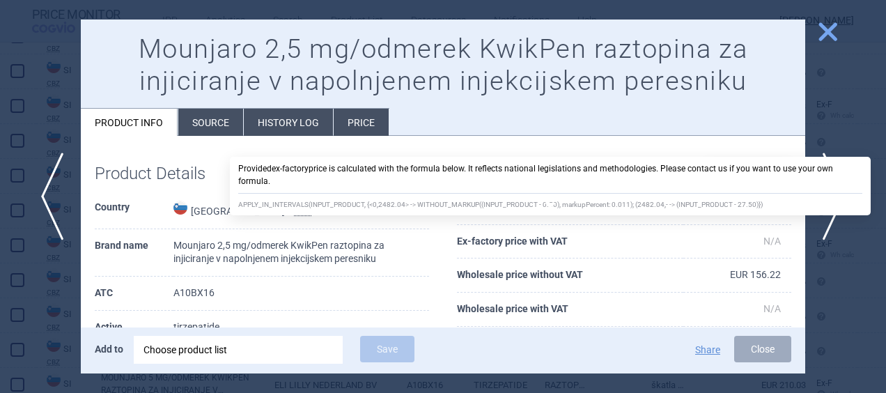 This screenshot has height=393, width=886. What do you see at coordinates (134, 293) in the screenshot?
I see `th: ATC` at bounding box center [134, 293].